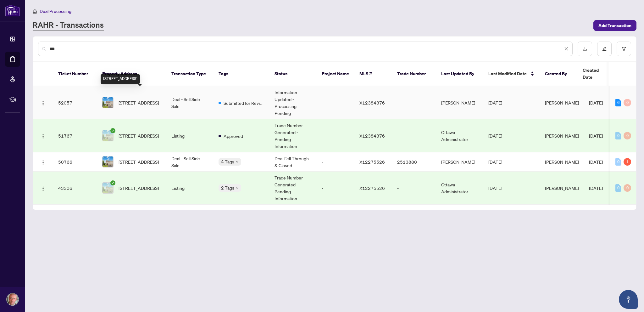 This screenshot has height=312, width=644. What do you see at coordinates (618, 102) in the screenshot?
I see `div: 6` at bounding box center [618, 102].